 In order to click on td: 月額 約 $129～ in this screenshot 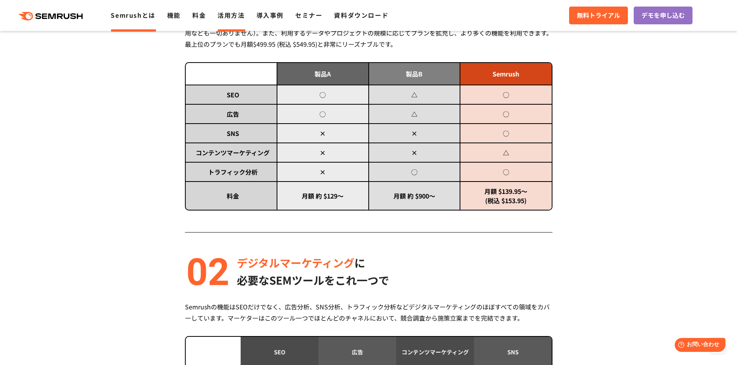, I will do `click(323, 196)`.